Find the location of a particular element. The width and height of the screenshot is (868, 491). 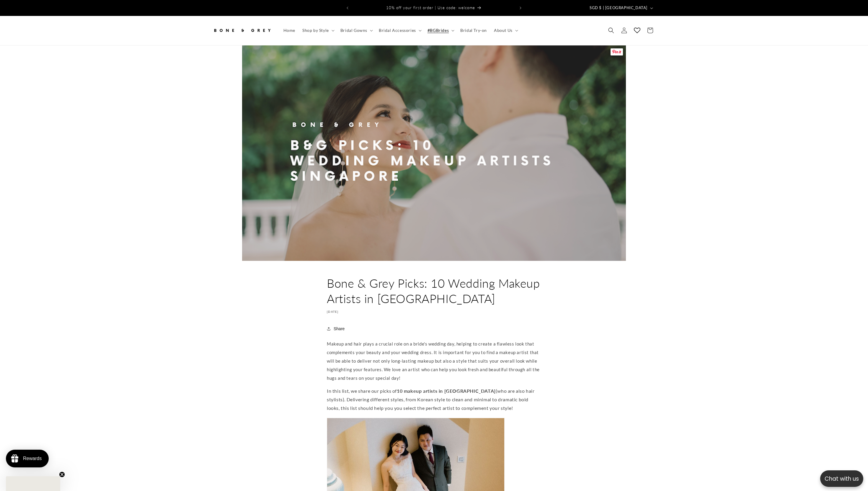

summary: Bridal Gowns is located at coordinates (356, 30).